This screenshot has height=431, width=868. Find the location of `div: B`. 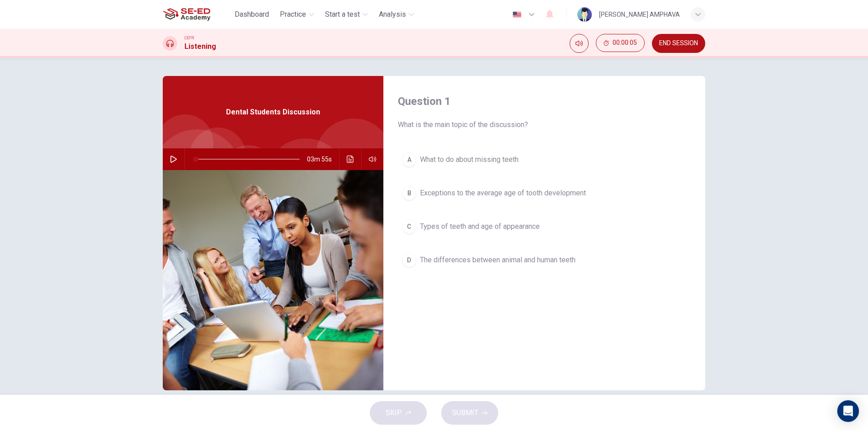

div: B is located at coordinates (409, 193).